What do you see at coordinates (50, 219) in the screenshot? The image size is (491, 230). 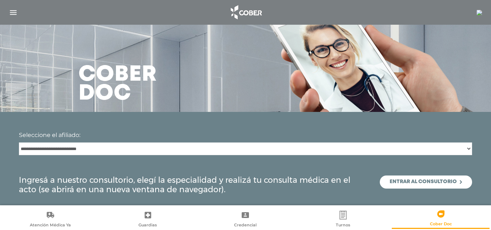 I see `a: Atención Médica Ya` at bounding box center [50, 219].